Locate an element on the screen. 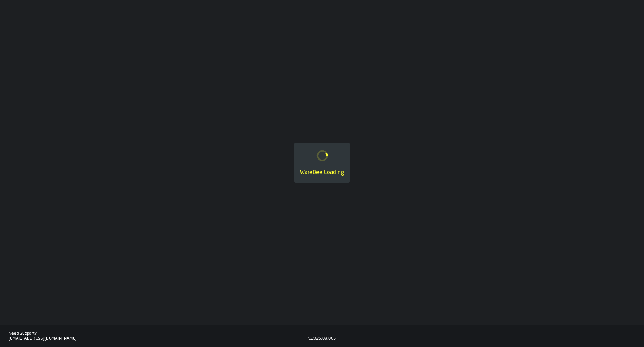 This screenshot has height=347, width=644. div: WareBee Loading is located at coordinates (322, 173).